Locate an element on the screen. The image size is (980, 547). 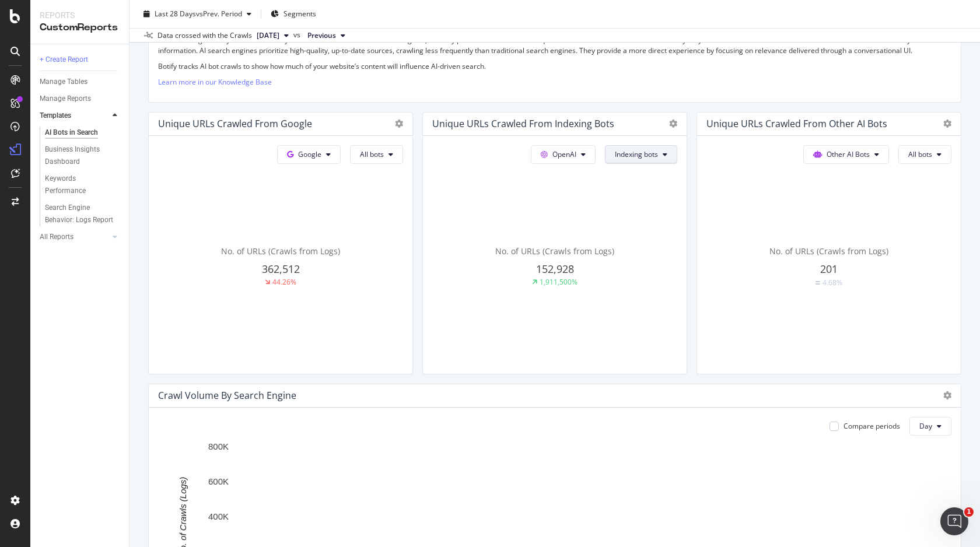
span: 362,512 is located at coordinates (280, 269).